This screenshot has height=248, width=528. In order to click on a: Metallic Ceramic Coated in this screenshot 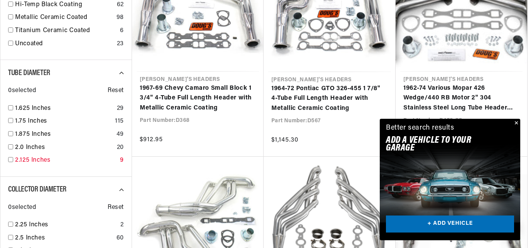, I will do `click(64, 18)`.